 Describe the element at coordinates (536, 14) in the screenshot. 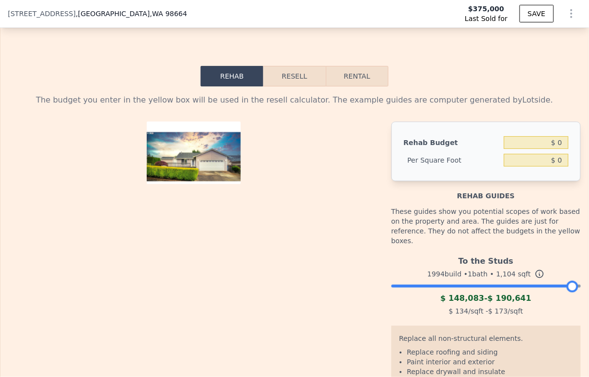

I see `button: SAVE` at that location.